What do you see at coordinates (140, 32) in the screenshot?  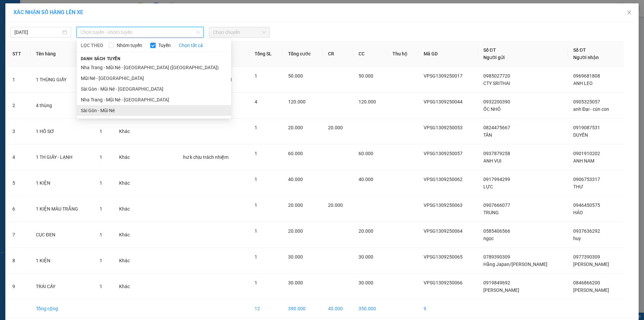 I see `span: Chọn tuyến - nhóm tuyến` at bounding box center [140, 32].